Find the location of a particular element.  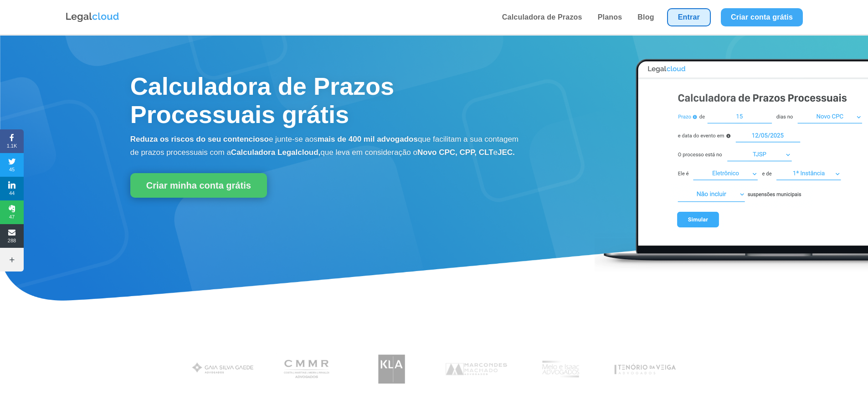

a: Calculadora de Prazos Processuais Legalcloud is located at coordinates (731, 270).